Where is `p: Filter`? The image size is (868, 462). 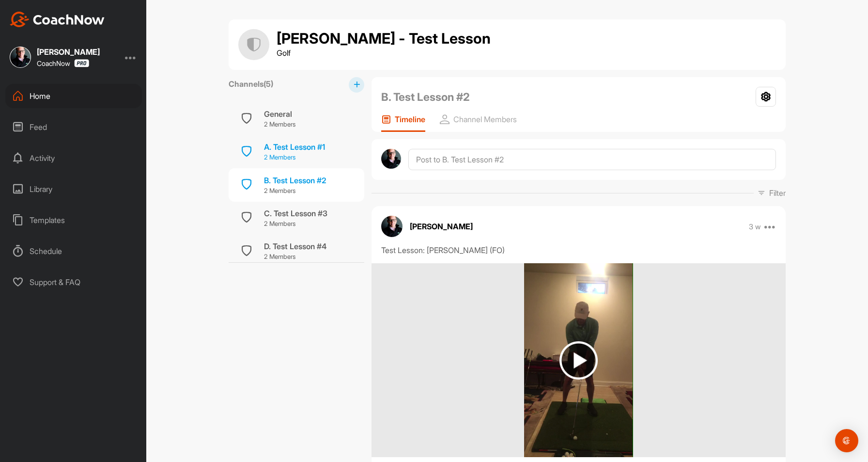 p: Filter is located at coordinates (778, 193).